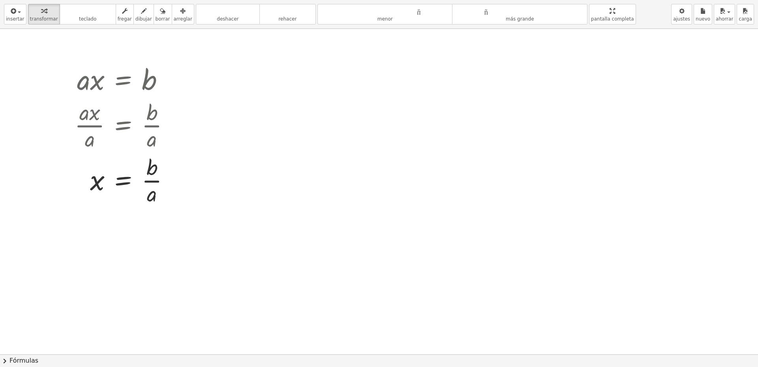  Describe the element at coordinates (163, 14) in the screenshot. I see `button: borrar` at that location.